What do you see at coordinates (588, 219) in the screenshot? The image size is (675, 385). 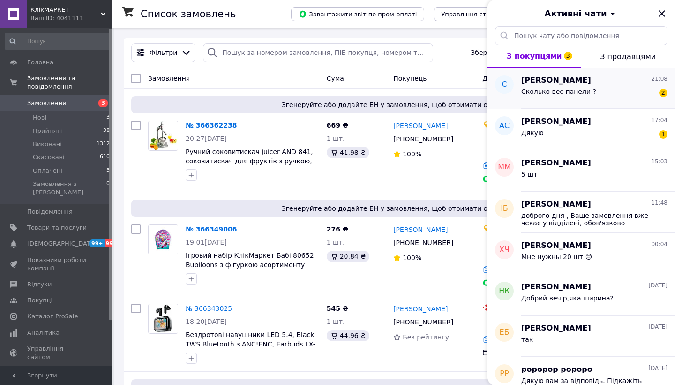 I see `span: доброго дня , Ваше замовлення вже чекає у відділені, обов'язково перевіряйте товар при отриманні!...` at bounding box center [588, 219].